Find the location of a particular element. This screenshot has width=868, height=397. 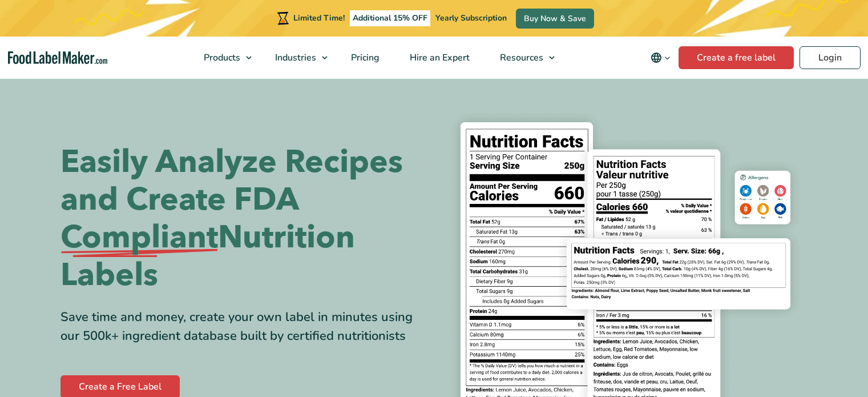

a: Products is located at coordinates (223, 58).